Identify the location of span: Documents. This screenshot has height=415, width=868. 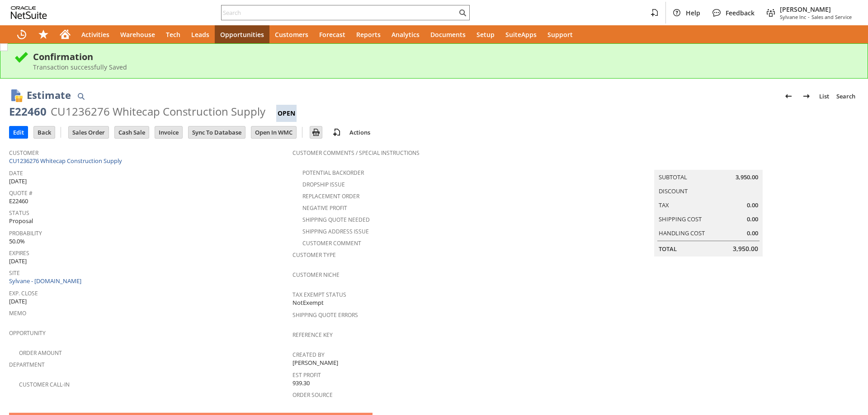
(448, 34).